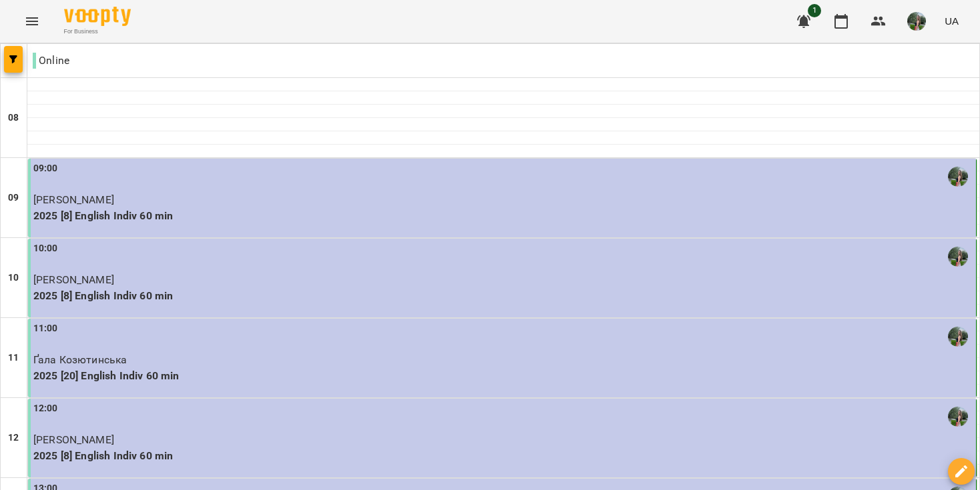 Image resolution: width=980 pixels, height=490 pixels. I want to click on h6: 09, so click(13, 198).